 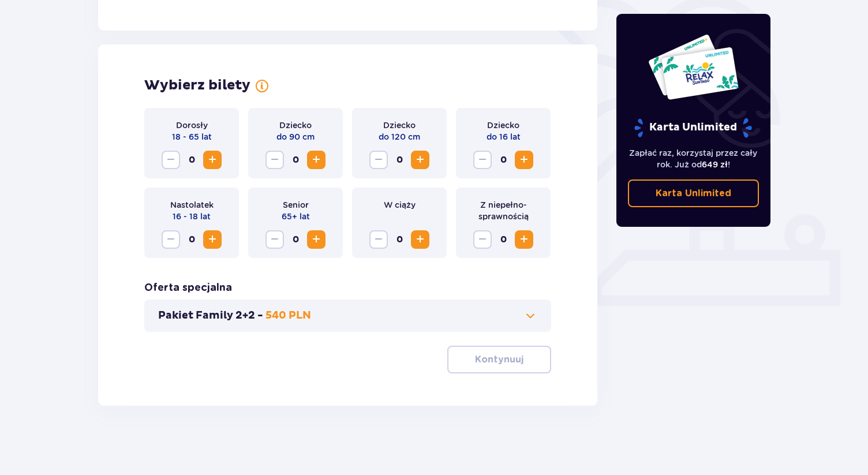 What do you see at coordinates (197, 85) in the screenshot?
I see `p: Wybierz bilety` at bounding box center [197, 85].